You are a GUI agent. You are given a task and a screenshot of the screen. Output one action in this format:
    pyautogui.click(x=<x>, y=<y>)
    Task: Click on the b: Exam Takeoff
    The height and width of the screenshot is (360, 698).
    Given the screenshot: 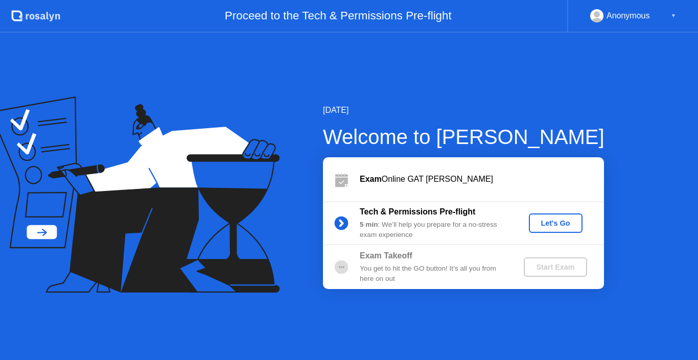 What is the action you would take?
    pyautogui.click(x=386, y=255)
    